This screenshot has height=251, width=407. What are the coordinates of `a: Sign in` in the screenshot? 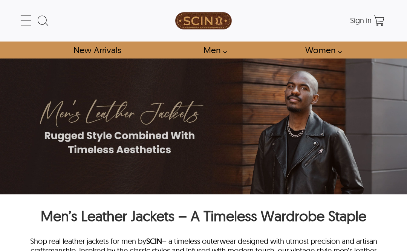 It's located at (361, 21).